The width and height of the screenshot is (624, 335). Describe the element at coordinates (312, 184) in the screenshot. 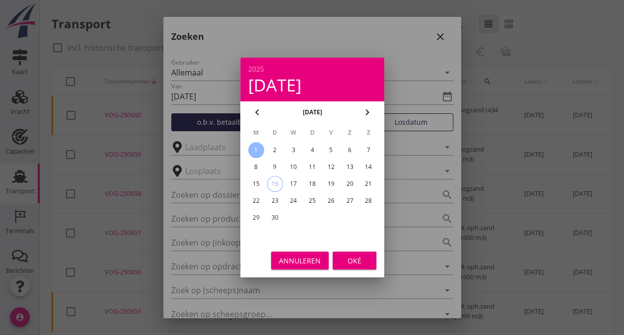

I see `button: 18` at that location.